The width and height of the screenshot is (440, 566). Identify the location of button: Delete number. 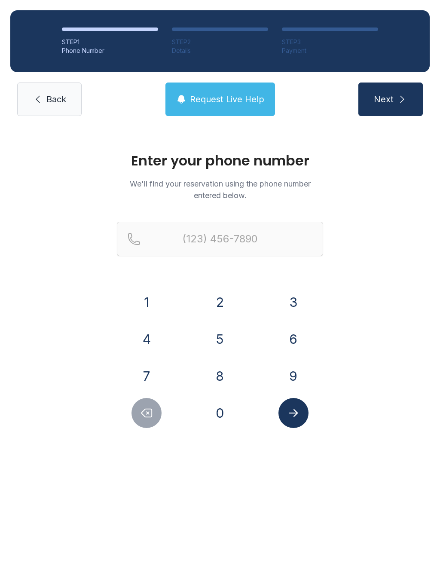
(146, 413).